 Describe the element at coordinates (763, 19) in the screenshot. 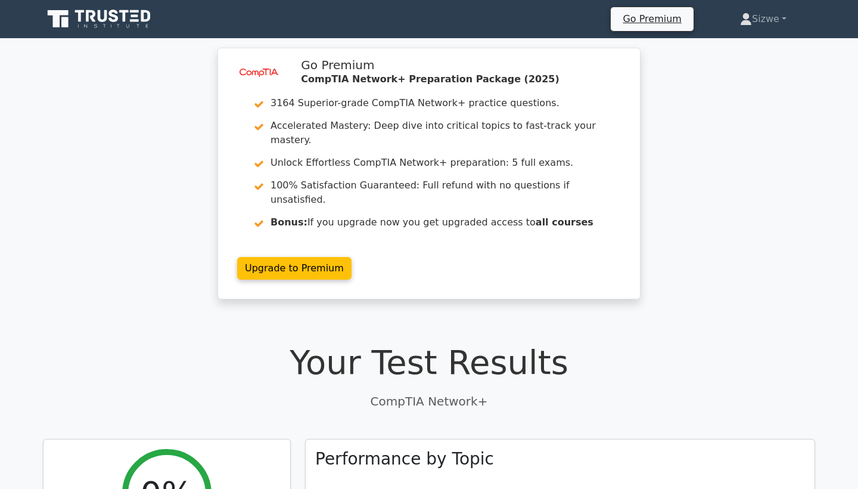

I see `a: Sizwe` at that location.